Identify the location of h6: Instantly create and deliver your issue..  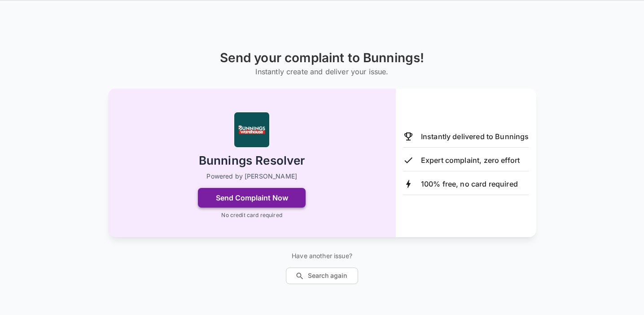
(322, 71).